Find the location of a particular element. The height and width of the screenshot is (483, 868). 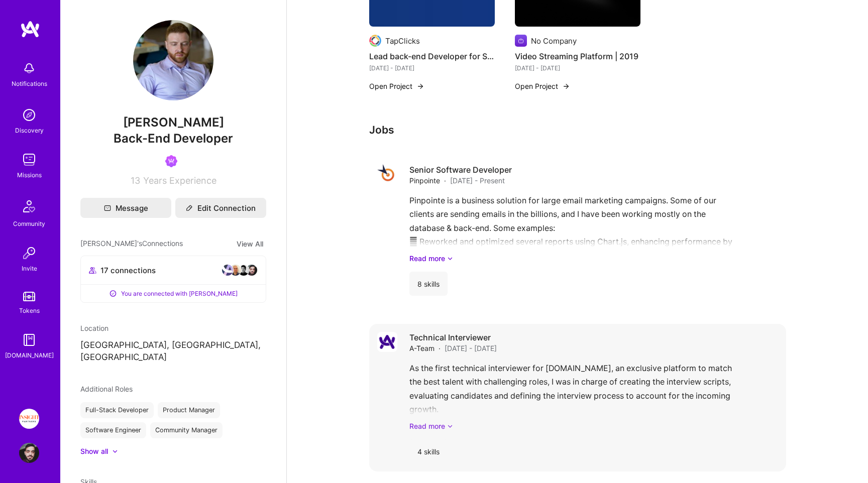

div: Location is located at coordinates (173, 328).